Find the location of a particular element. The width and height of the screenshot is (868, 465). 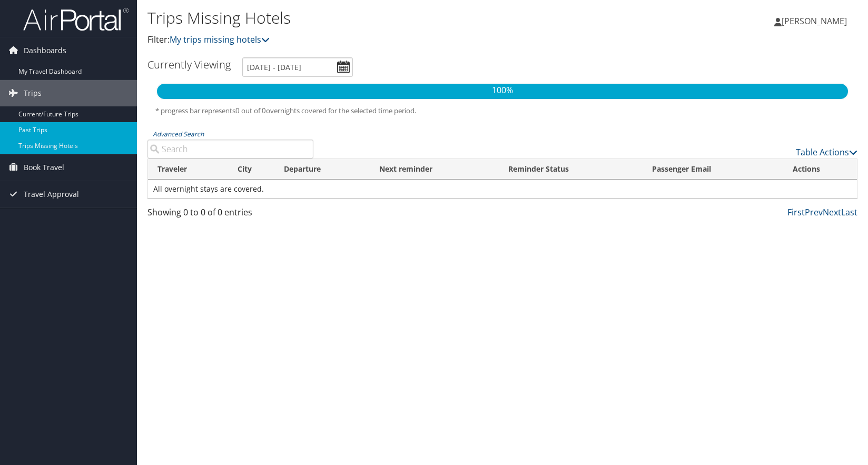

h5: * progress bar represents overnights covered for the selected time period. is located at coordinates (502, 110).